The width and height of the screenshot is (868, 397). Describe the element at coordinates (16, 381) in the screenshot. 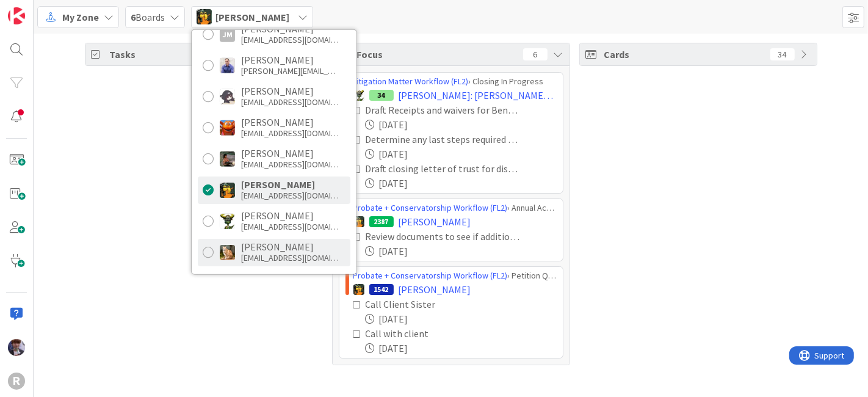

I see `div: R` at that location.